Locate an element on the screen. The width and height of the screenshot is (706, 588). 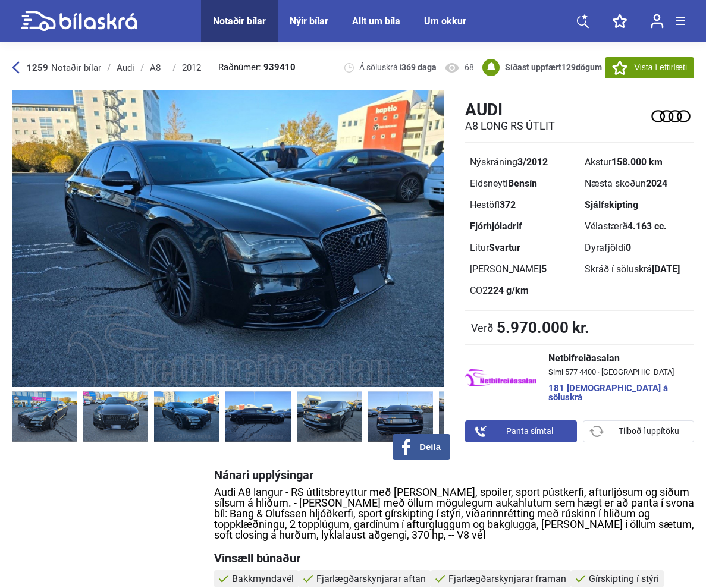
img: 1748056067_1857780269873608847_20356040360467383.jpg is located at coordinates (472, 417).